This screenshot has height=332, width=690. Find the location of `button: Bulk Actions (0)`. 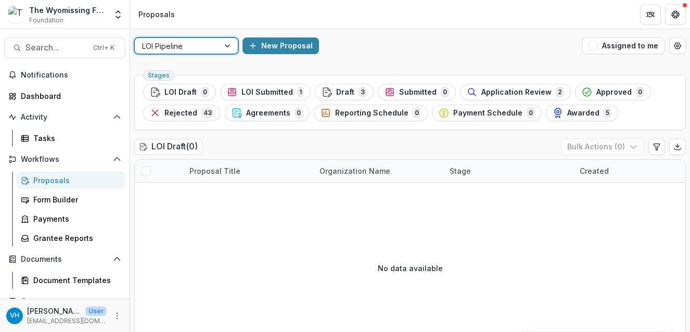

button: Bulk Actions (0) is located at coordinates (602, 147).